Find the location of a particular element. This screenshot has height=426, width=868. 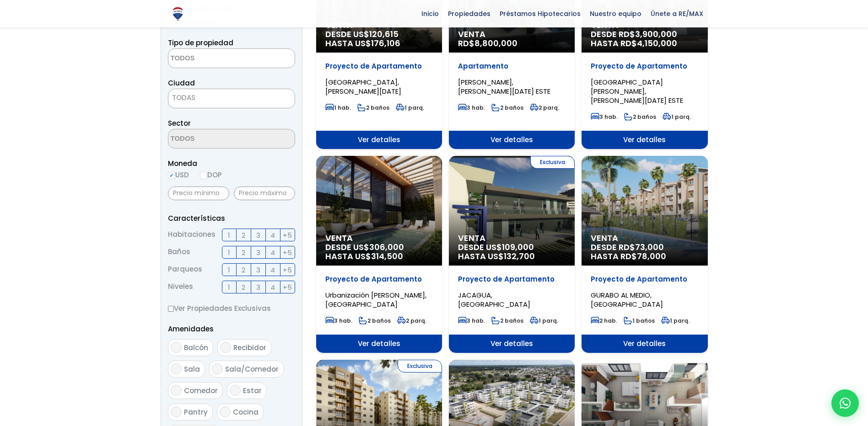

input: Precio máximo is located at coordinates (265, 193).